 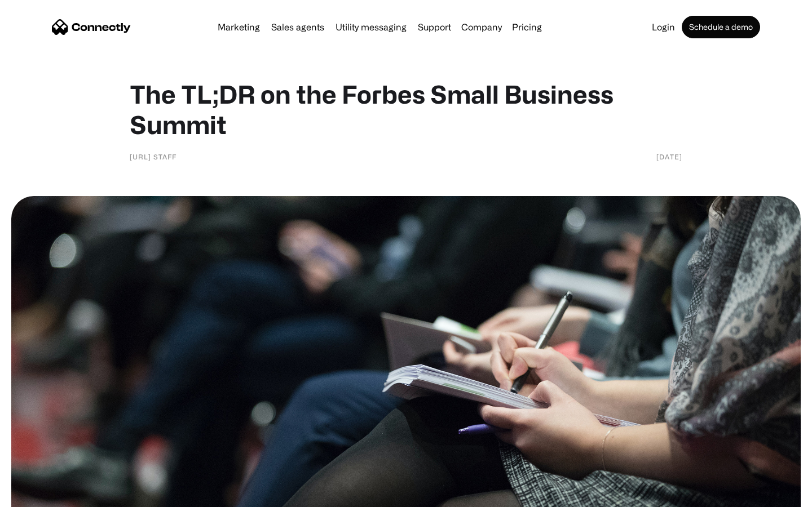 I want to click on a: Pricing, so click(x=527, y=27).